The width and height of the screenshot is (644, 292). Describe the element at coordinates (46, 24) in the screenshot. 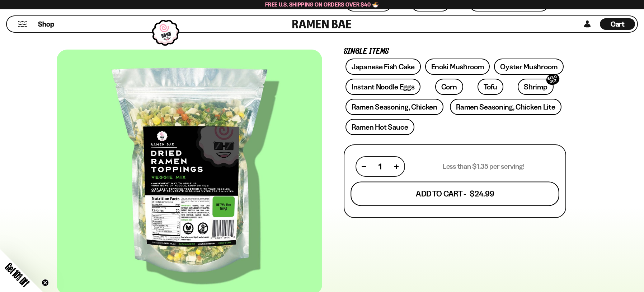

I see `a: Shop` at that location.